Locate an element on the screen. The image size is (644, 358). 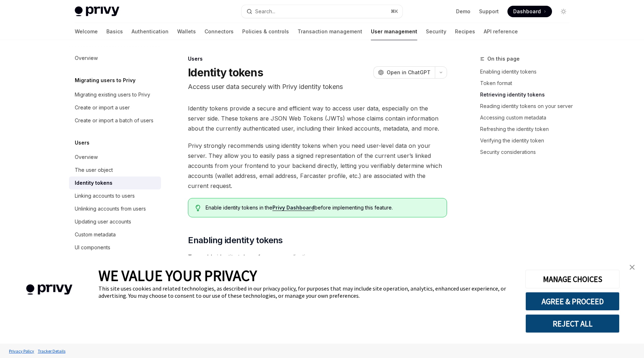
img: close banner is located at coordinates (632, 267).